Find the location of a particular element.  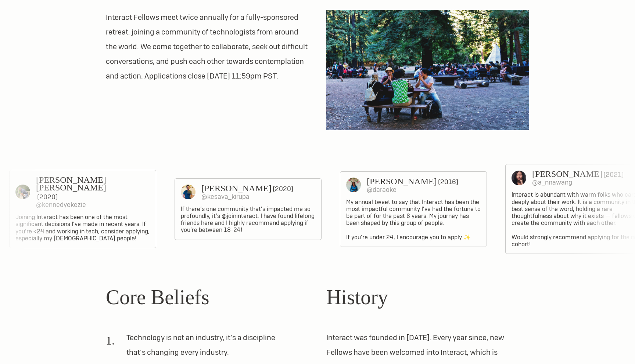

p: If there’s one community that’s impacted me so profoundly, it’s @joininteract. I have found lifel... is located at coordinates (247, 220).